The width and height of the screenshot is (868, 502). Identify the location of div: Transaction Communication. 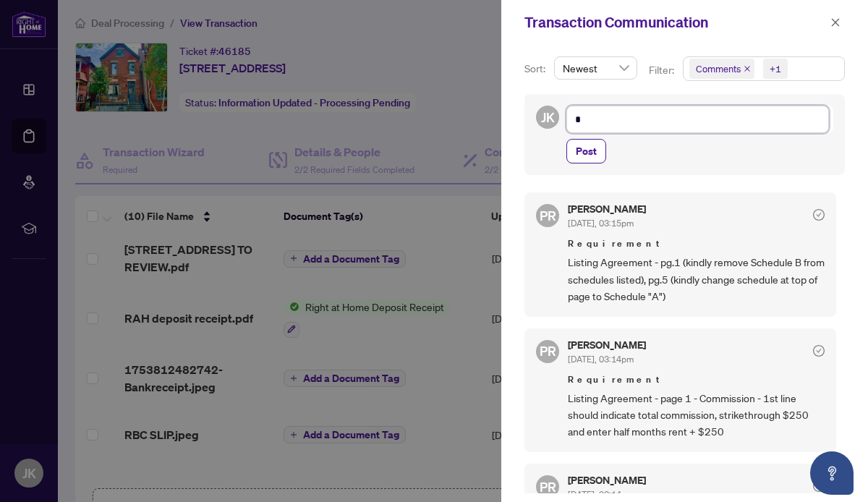
(675, 22).